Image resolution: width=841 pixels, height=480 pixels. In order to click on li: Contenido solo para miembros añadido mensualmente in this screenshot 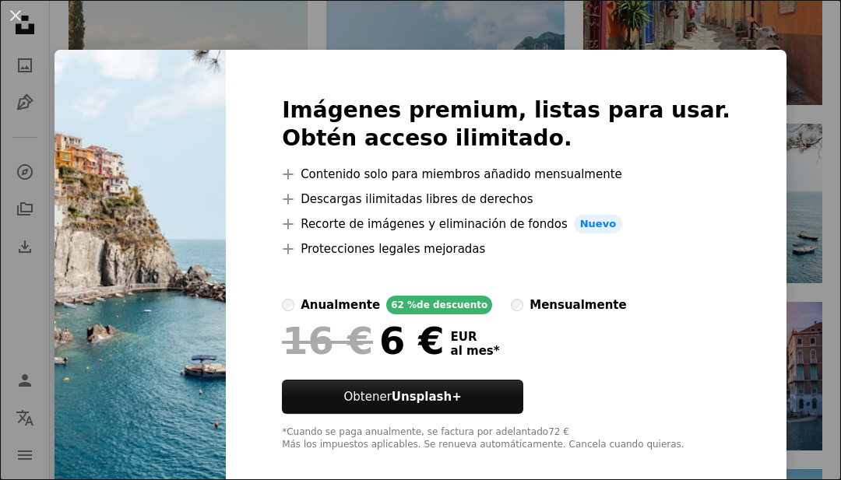, I will do `click(506, 174)`.